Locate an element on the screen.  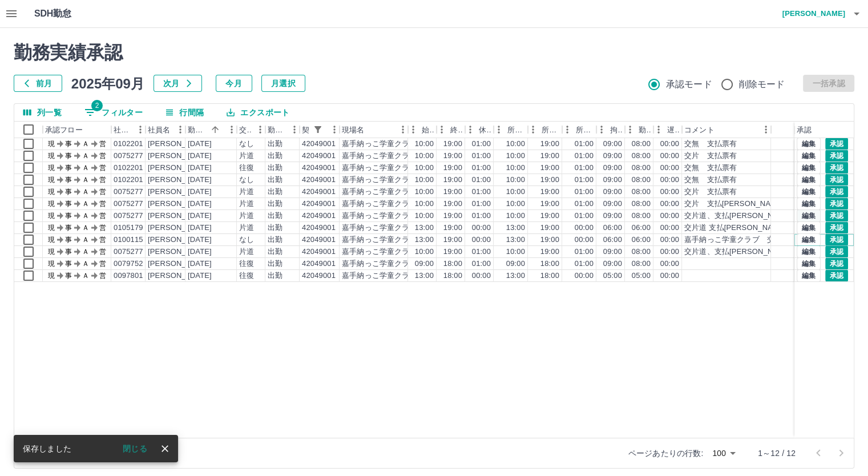
button: 今月 is located at coordinates (234, 84).